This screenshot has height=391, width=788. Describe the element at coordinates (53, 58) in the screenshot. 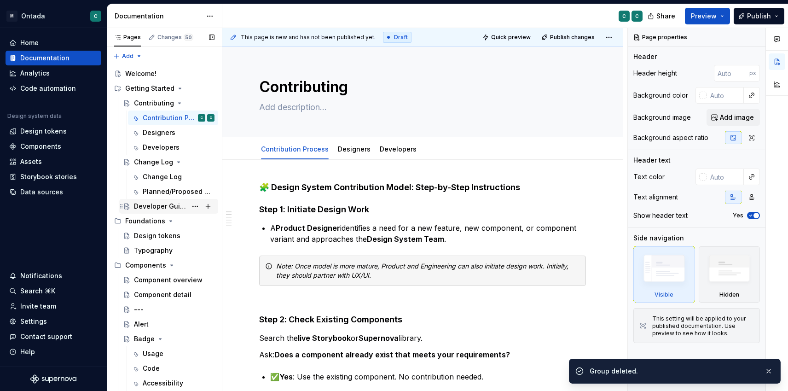

I see `a: Documentation` at that location.